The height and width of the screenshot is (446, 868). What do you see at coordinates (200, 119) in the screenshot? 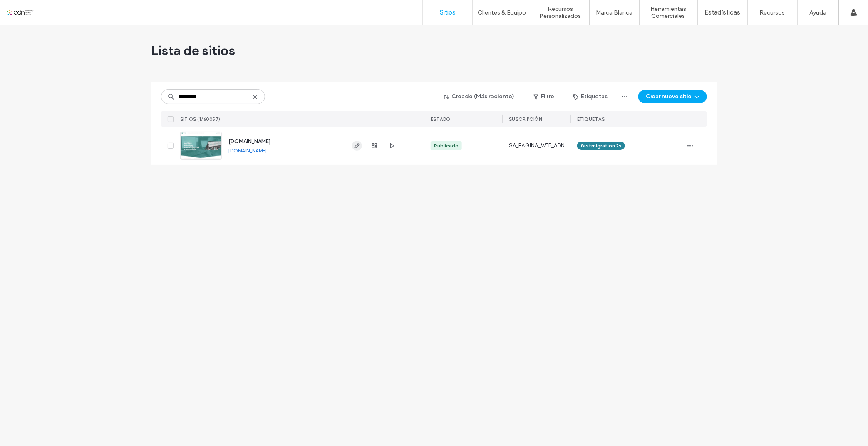
I see `span: SITIOS (1/60057)` at bounding box center [200, 119].